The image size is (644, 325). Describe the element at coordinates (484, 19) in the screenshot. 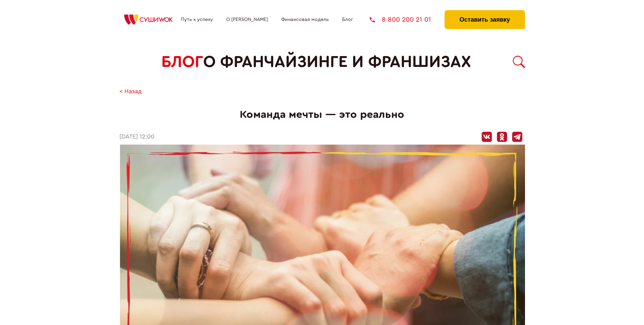

I see `button: Оставить заявку` at that location.